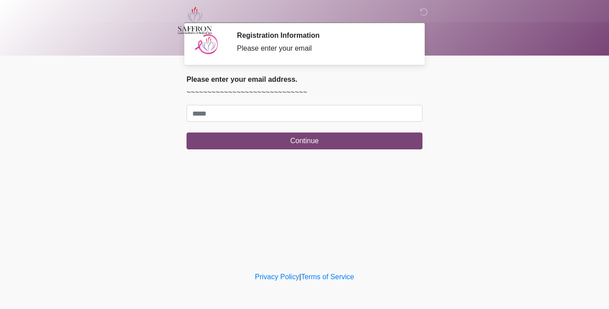 This screenshot has height=309, width=609. Describe the element at coordinates (305, 79) in the screenshot. I see `h2: Please enter your email address.` at that location.